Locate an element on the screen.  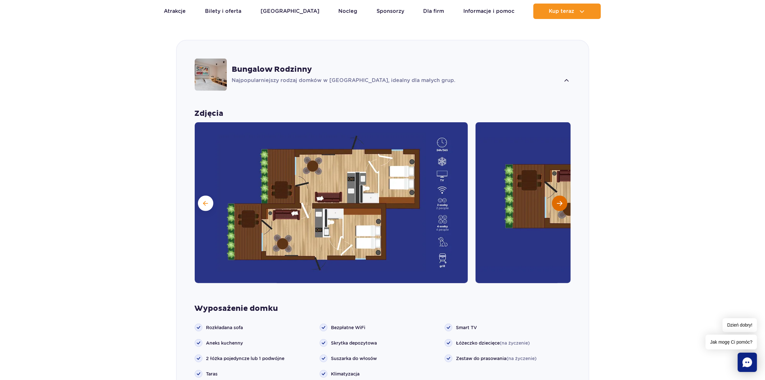
button: Kup teraz is located at coordinates (567, 11).